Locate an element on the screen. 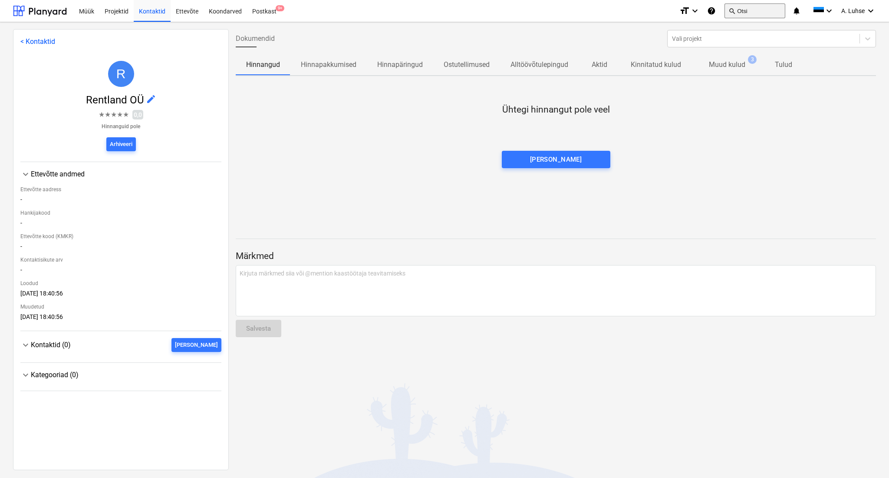 This screenshot has width=889, height=478. span: 0,0 is located at coordinates (138, 115).